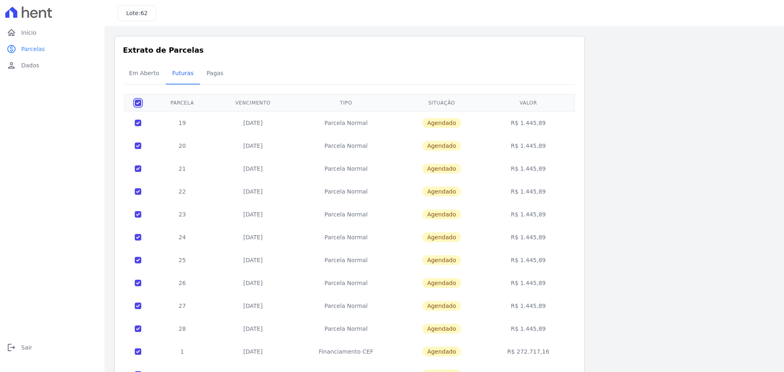 Image resolution: width=784 pixels, height=372 pixels. I want to click on td: 22, so click(182, 191).